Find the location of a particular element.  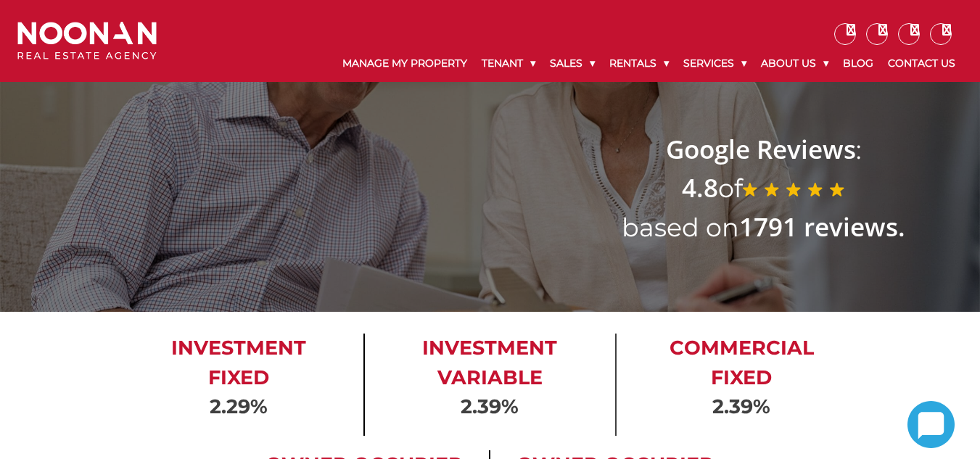

span: based on is located at coordinates (763, 228).